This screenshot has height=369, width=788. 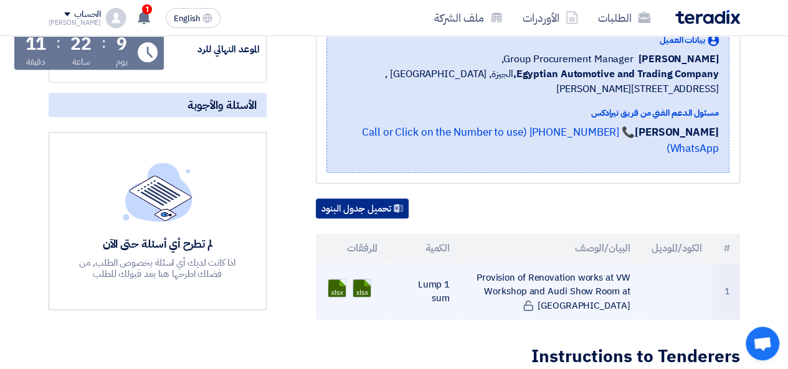 I want to click on div: دقيقة, so click(x=35, y=62).